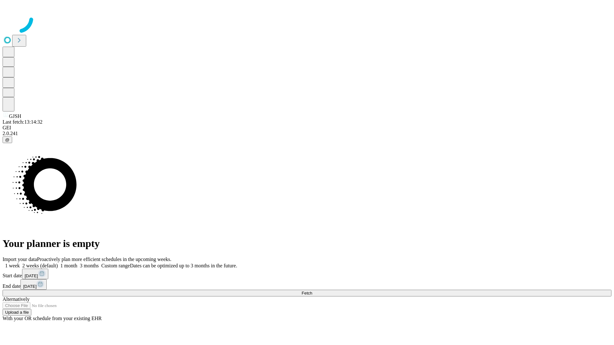 Image resolution: width=614 pixels, height=345 pixels. Describe the element at coordinates (22, 122) in the screenshot. I see `span: Last fetch: 13:14:32` at that location.